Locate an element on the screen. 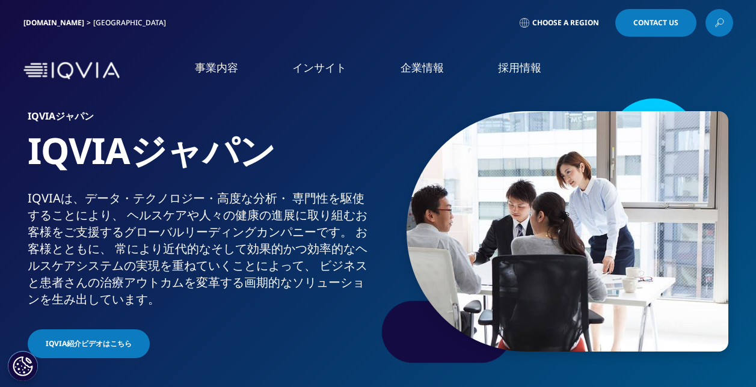 This screenshot has height=387, width=756. div: IQVIAは、​データ・​テクノロジー・​高度な​分析・​ 専門性を​駆使する​ことに​より、​ ヘルスケアや​人々の​健康の​進展に​取り組む​お客様を​ご支援​する​グローバル​リーディング... is located at coordinates (200, 249).